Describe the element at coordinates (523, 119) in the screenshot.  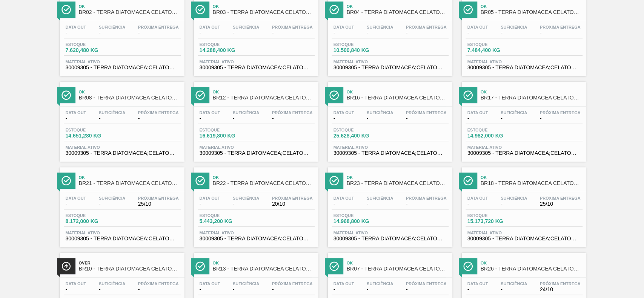
I see `a: ÍconeOkBR17 - TERRA DIATOMACEA CELATOM FW14Data out-Suficiência-Próxima Entrega-Estoque14.982,000...` at that location.